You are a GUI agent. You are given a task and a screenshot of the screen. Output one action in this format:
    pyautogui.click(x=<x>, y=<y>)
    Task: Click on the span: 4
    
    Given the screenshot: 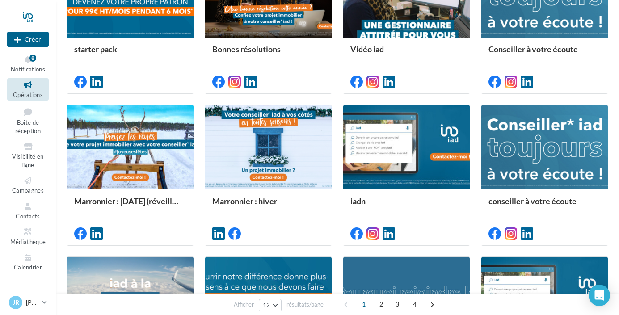 What is the action you would take?
    pyautogui.click(x=415, y=305)
    